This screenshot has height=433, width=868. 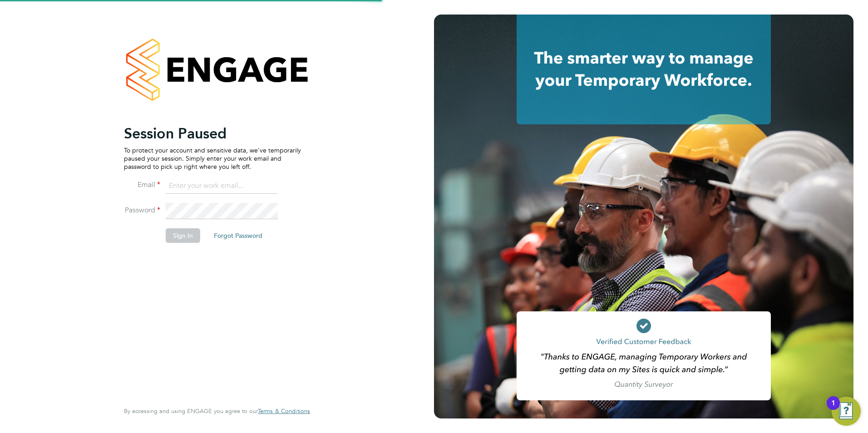 What do you see at coordinates (213, 159) in the screenshot?
I see `p: To protect your account and sensitive data, we've temporarily paused your session. Simply enter y...` at bounding box center [213, 159].